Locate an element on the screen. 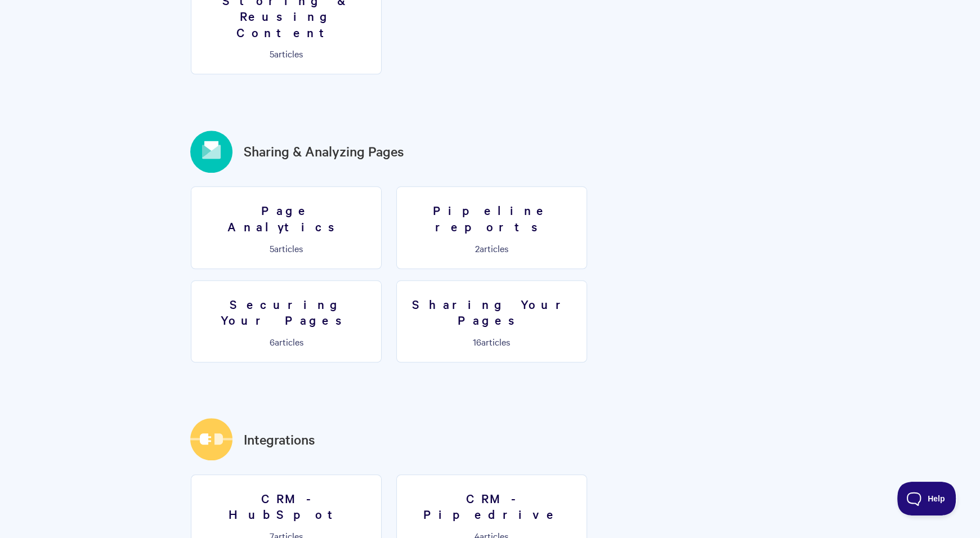 Image resolution: width=980 pixels, height=538 pixels. h3: Pipeline reports is located at coordinates (491, 218).